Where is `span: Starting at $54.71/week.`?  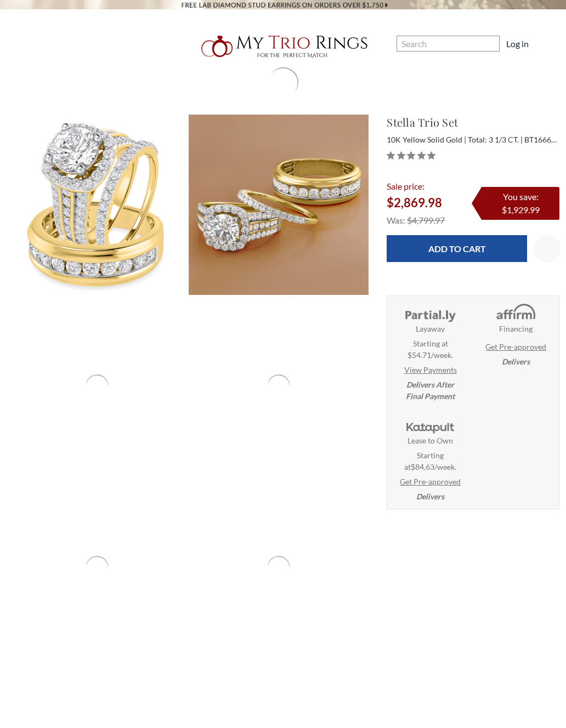
span: Starting at $54.71/week. is located at coordinates (430, 349).